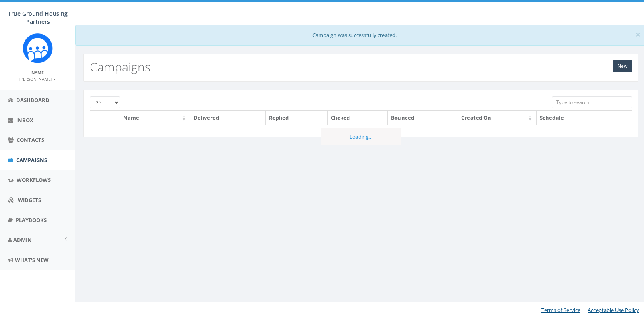  I want to click on span: Playbooks, so click(31, 220).